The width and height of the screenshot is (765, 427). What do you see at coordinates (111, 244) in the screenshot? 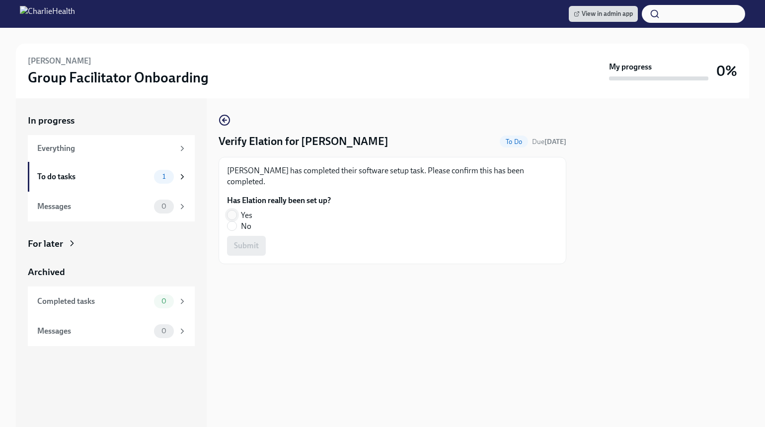
I see `a: For later` at bounding box center [111, 244].